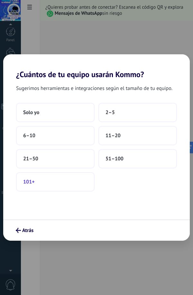  What do you see at coordinates (55, 113) in the screenshot?
I see `button: Solo yo` at bounding box center [55, 113].